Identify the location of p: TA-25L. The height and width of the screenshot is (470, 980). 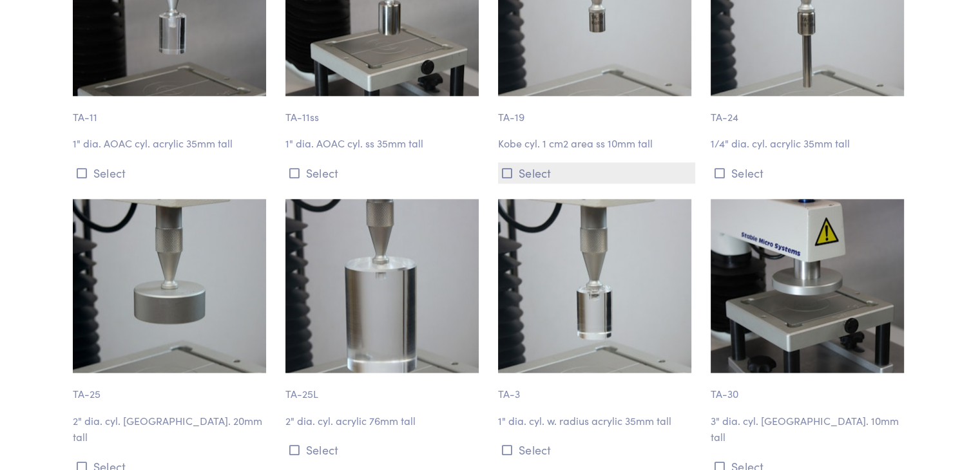
(384, 387).